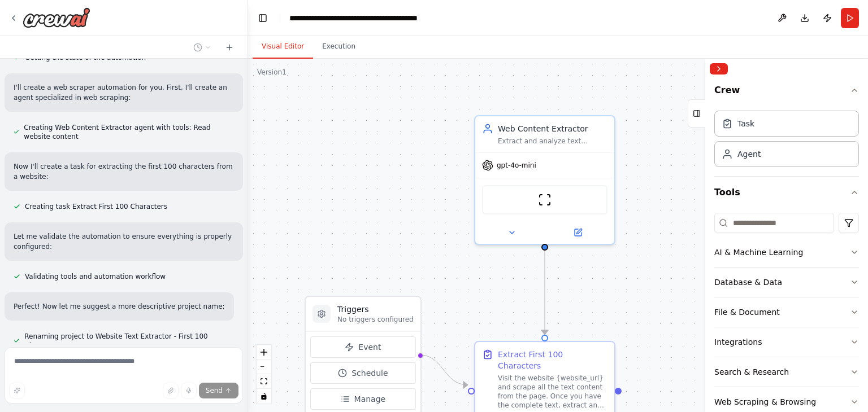 The width and height of the screenshot is (868, 412). What do you see at coordinates (751, 372) in the screenshot?
I see `div: Search & Research` at bounding box center [751, 372].